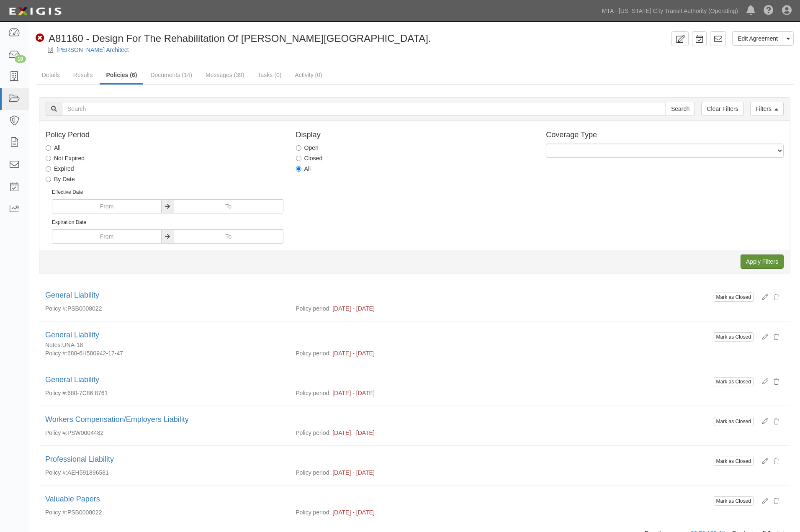  Describe the element at coordinates (48, 179) in the screenshot. I see `input: By Date` at that location.